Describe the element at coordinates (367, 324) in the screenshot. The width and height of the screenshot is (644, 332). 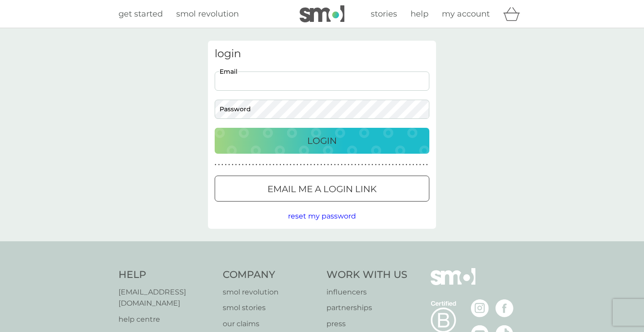
I see `a: press` at that location.